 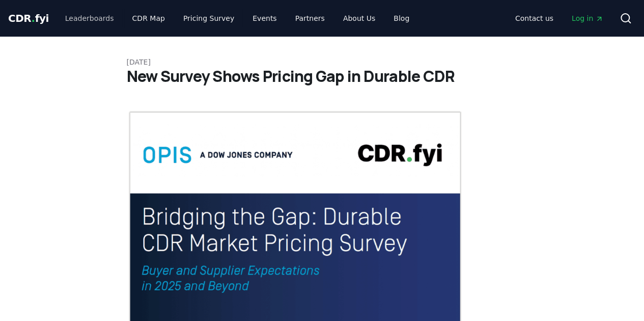 I want to click on span: Log in, so click(x=588, y=18).